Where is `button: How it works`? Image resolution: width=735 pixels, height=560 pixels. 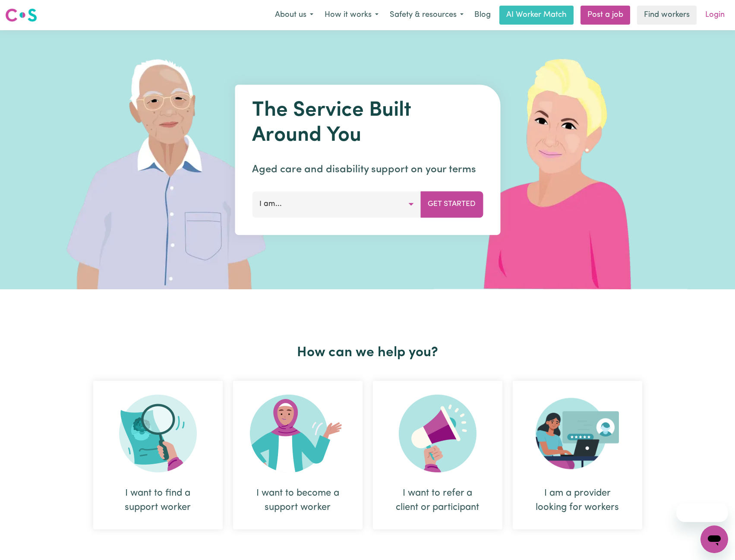 button: How it works is located at coordinates (351, 15).